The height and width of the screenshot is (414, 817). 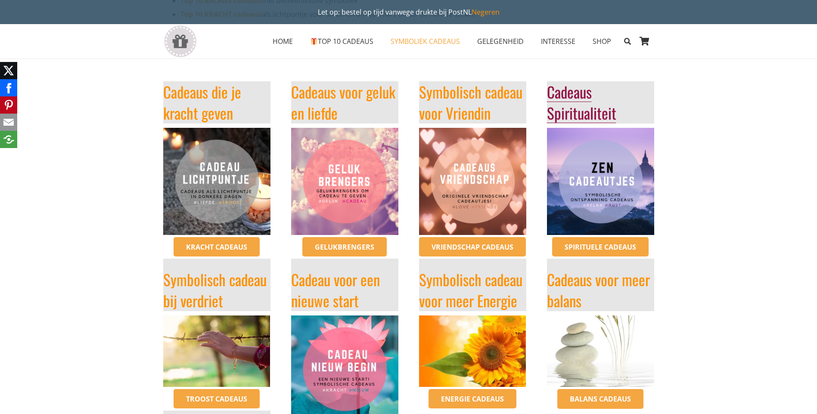 What do you see at coordinates (283, 41) in the screenshot?
I see `span: HOME` at bounding box center [283, 41].